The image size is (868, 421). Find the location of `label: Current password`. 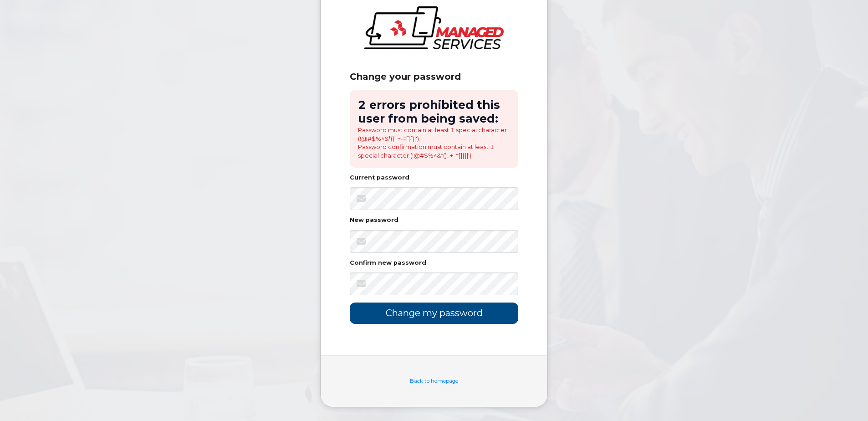

label: Current password is located at coordinates (379, 178).